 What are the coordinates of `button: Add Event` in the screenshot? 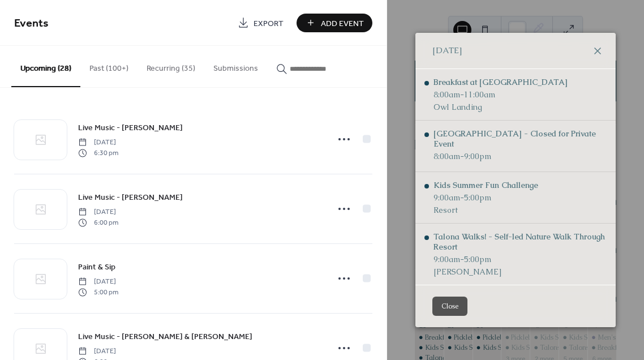 It's located at (334, 23).